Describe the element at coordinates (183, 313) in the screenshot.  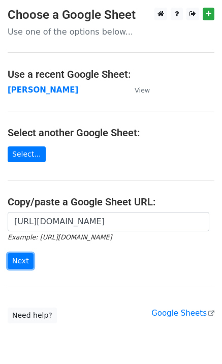
I see `a: Google Sheets` at that location.